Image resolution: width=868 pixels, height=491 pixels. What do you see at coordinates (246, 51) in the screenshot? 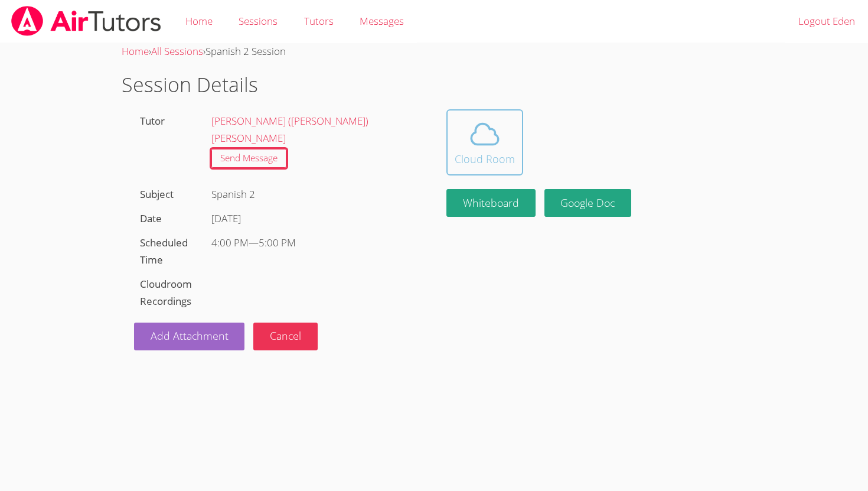
I see `span: Spanish 2 Session` at bounding box center [246, 51].